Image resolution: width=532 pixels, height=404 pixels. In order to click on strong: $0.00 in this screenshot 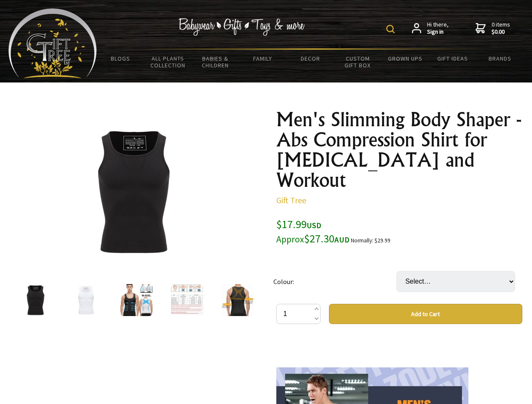, I will do `click(501, 32)`.